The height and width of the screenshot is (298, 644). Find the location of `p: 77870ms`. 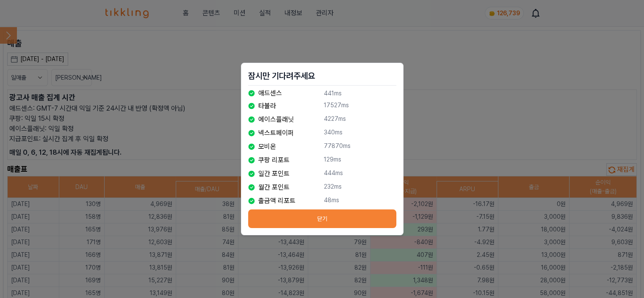

p: 77870ms is located at coordinates (360, 147).